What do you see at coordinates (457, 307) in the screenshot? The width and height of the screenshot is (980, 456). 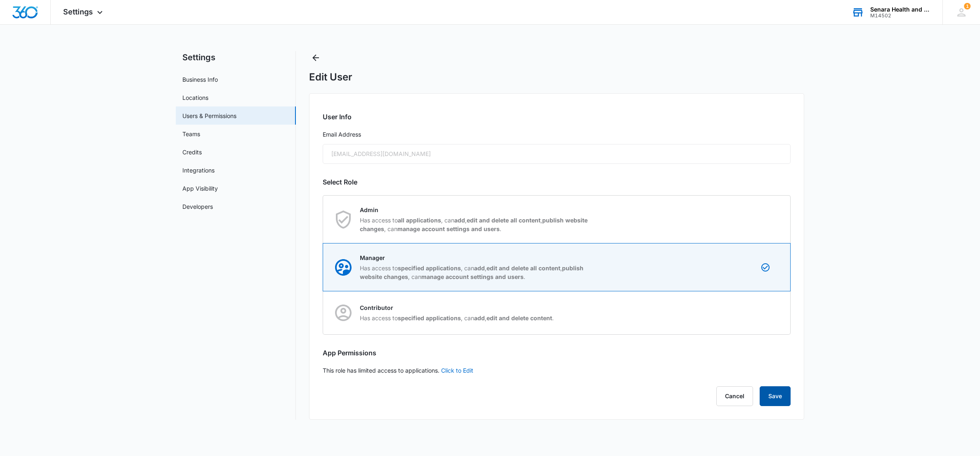 I see `p: Contributor` at bounding box center [457, 307].